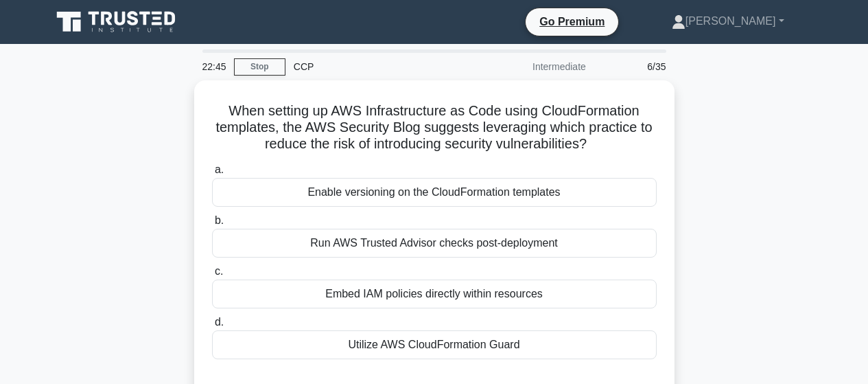 The height and width of the screenshot is (384, 868). What do you see at coordinates (219, 220) in the screenshot?
I see `span: b.` at bounding box center [219, 220].